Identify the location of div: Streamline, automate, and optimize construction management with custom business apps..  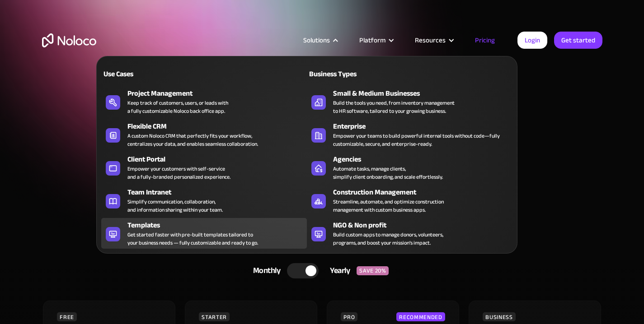
(389, 206).